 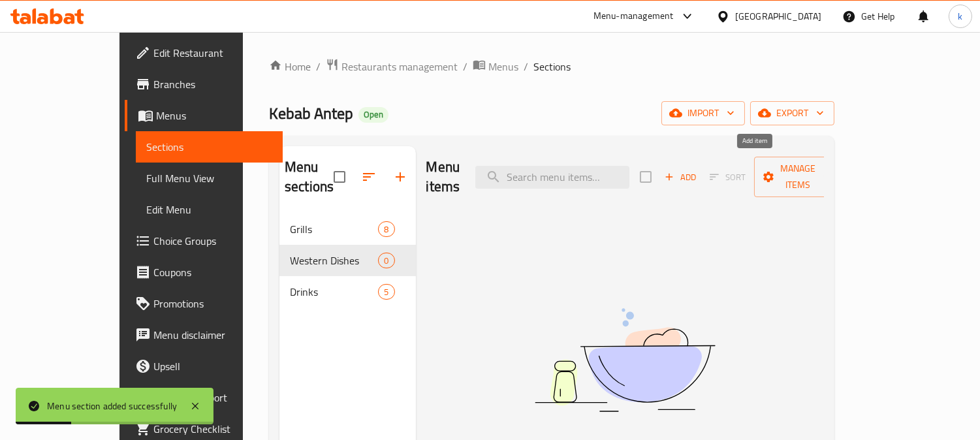 I want to click on a: Edit Menu, so click(x=209, y=209).